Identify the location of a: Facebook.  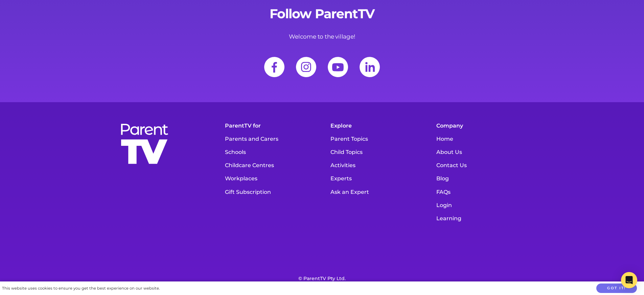
(274, 67).